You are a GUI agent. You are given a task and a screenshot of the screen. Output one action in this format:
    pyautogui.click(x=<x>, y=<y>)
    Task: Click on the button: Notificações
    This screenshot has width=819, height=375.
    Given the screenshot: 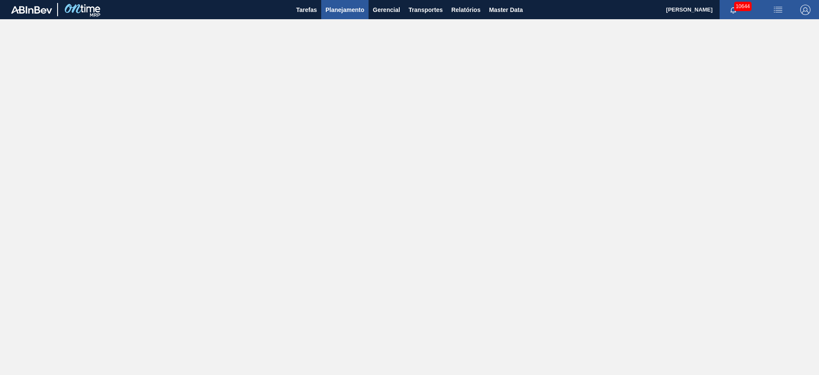 What is the action you would take?
    pyautogui.click(x=733, y=10)
    